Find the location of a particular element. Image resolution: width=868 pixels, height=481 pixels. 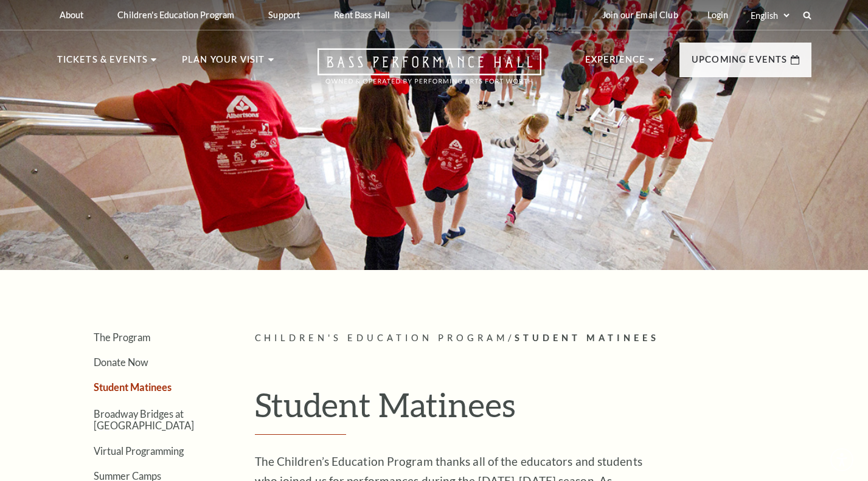

a: The Program is located at coordinates (121, 337).